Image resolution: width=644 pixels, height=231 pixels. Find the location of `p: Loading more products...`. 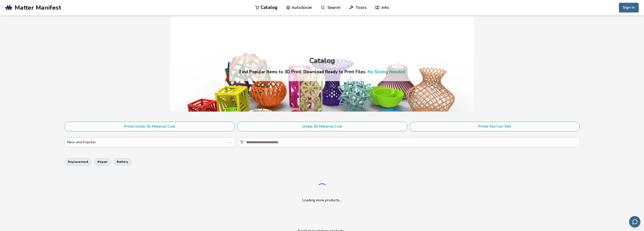

p: Loading more products... is located at coordinates (322, 200).